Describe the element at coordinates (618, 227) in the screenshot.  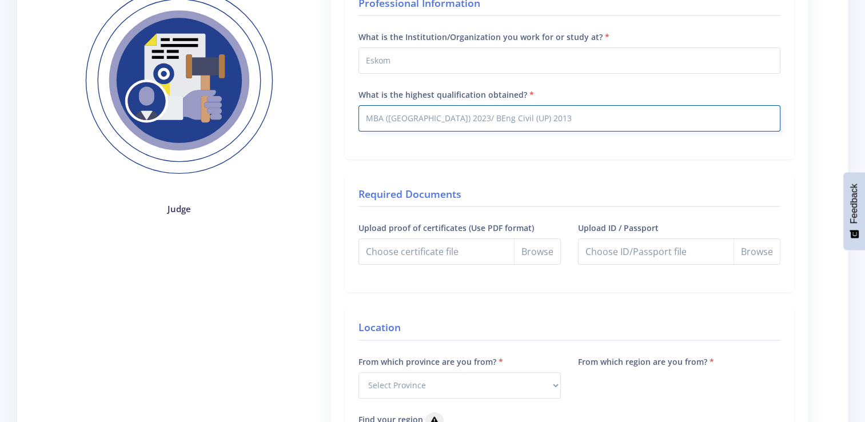
I see `label: Upload ID / Passport` at that location.